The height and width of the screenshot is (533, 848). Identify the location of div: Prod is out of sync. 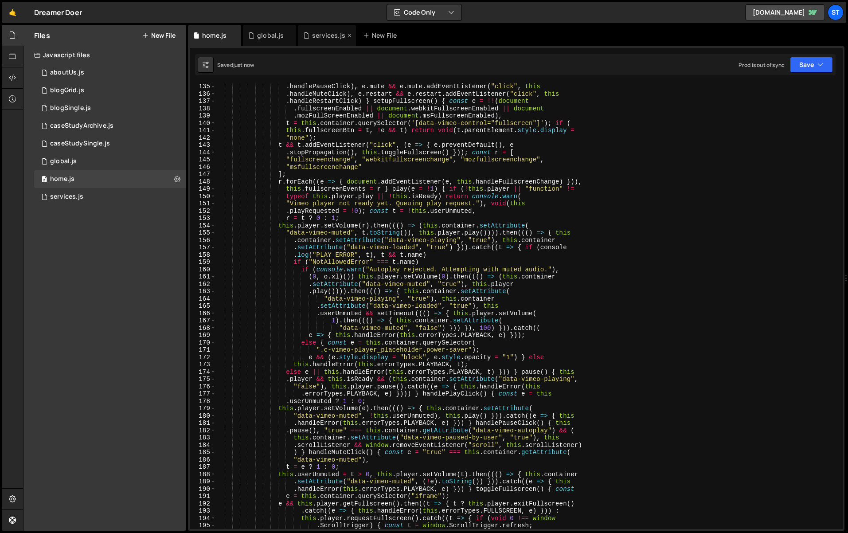
(761, 65).